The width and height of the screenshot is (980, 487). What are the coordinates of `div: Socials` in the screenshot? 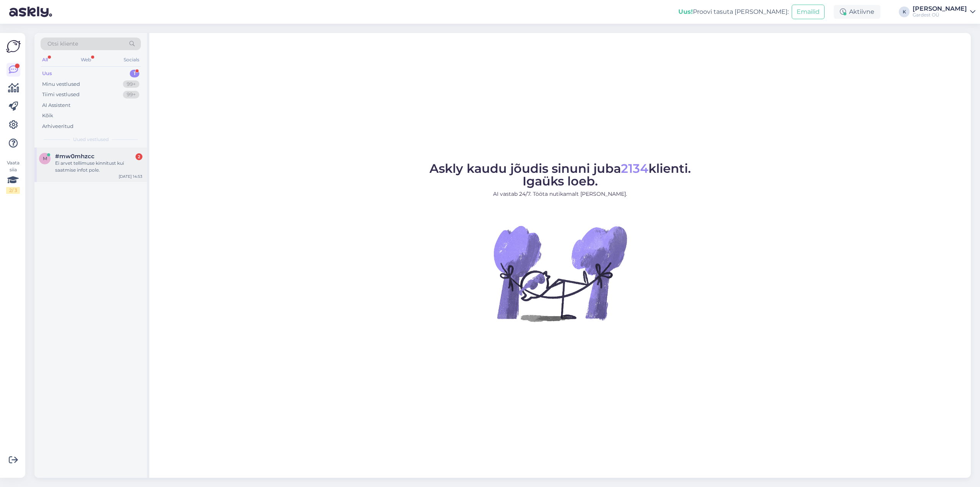 It's located at (131, 59).